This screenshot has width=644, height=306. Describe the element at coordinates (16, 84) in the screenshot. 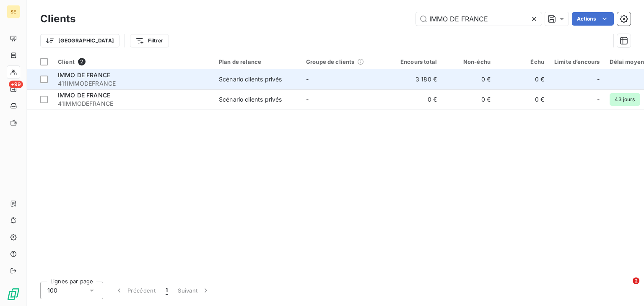

I see `span: +99` at that location.